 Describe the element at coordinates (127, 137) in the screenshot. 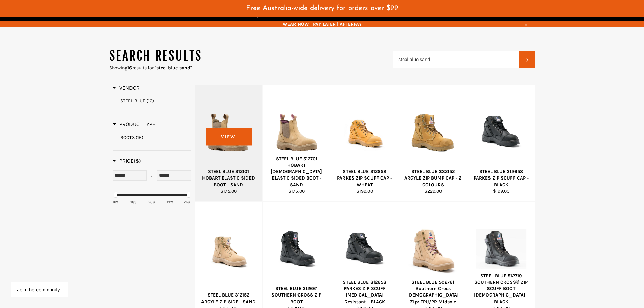

I see `span: BOOTS` at that location.